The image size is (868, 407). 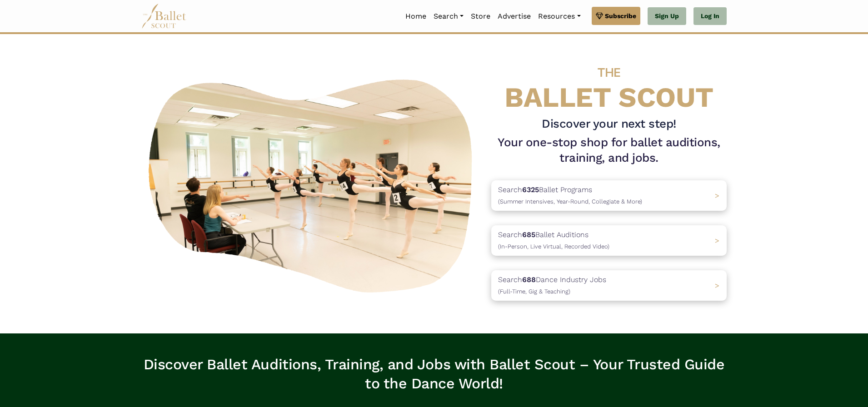 I want to click on p: Search Ballet Auditions, so click(x=553, y=240).